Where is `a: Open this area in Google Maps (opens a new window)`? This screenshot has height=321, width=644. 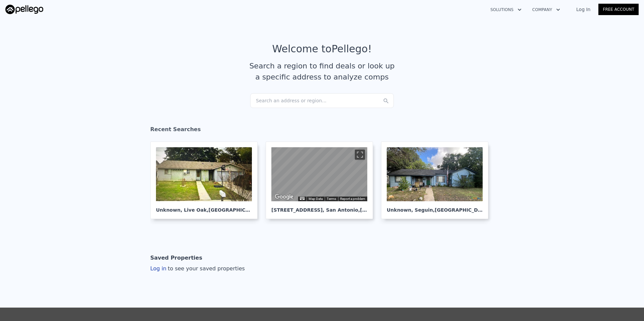 a: Open this area in Google Maps (opens a new window) is located at coordinates (284, 197).